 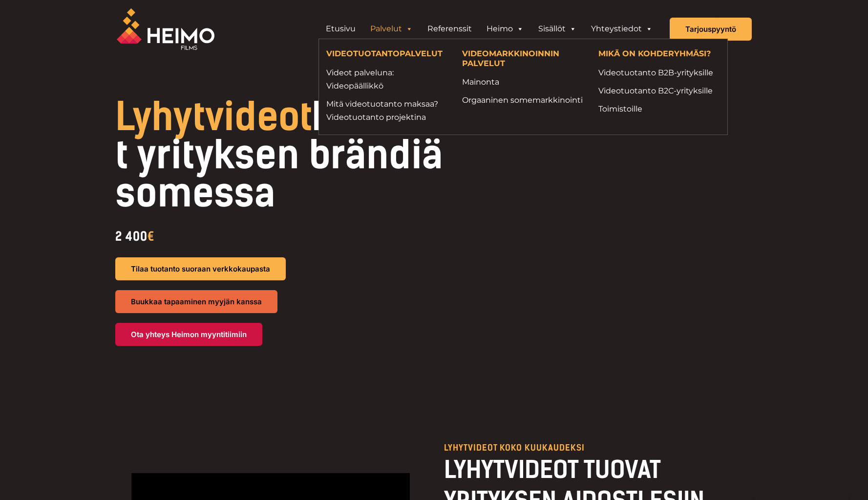 I want to click on a: Videotuotanto B2C-yrityksille, so click(x=659, y=91).